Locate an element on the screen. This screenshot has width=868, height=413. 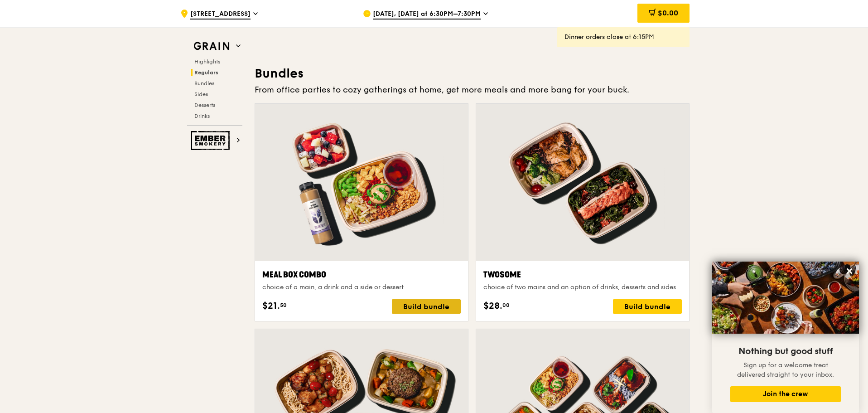
img: Grain web logo is located at coordinates (212, 46).